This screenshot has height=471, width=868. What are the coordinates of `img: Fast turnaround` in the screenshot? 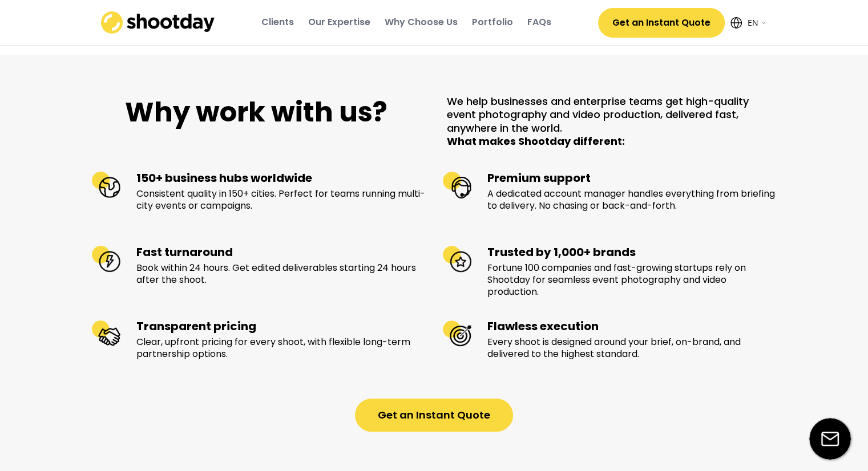 It's located at (106, 259).